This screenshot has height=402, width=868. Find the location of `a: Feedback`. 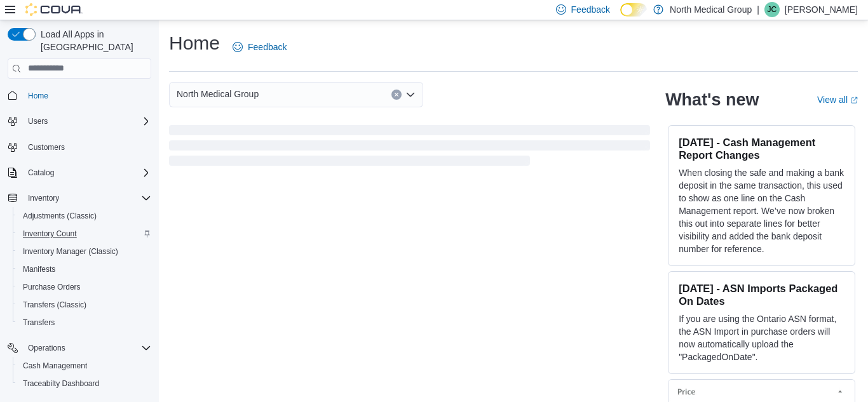

a: Feedback is located at coordinates (259, 47).